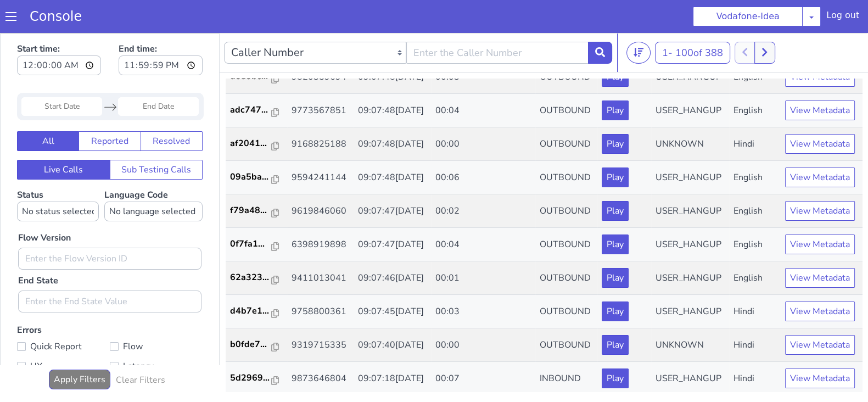 Image resolution: width=868 pixels, height=402 pixels. What do you see at coordinates (320, 211) in the screenshot?
I see `td: 6398919898` at bounding box center [320, 211].